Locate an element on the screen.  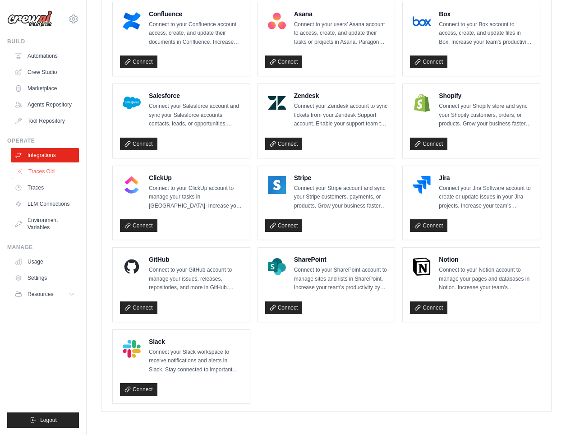
button: Logout is located at coordinates (43, 420).